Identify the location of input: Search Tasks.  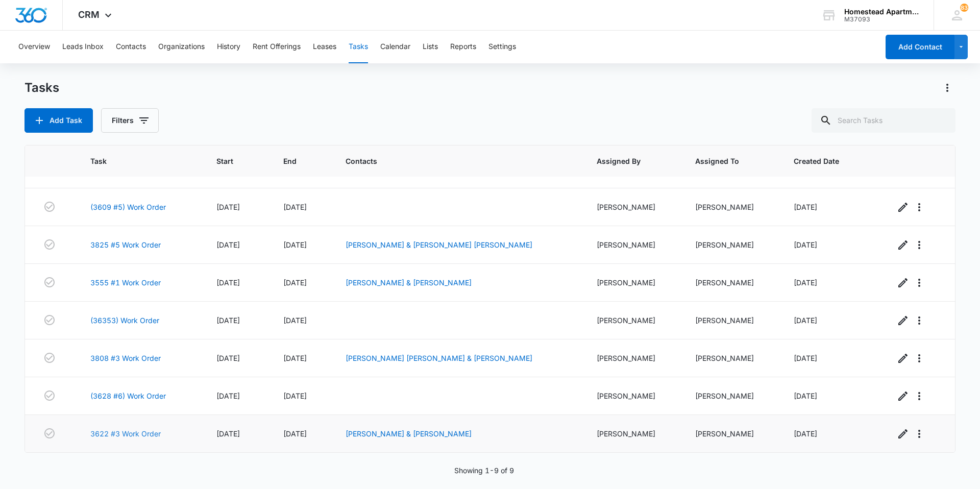
(884, 120).